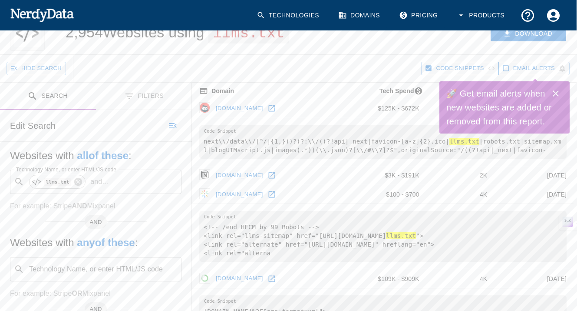 This screenshot has height=311, width=577. I want to click on a: Open kaltura.com in new window, so click(272, 194).